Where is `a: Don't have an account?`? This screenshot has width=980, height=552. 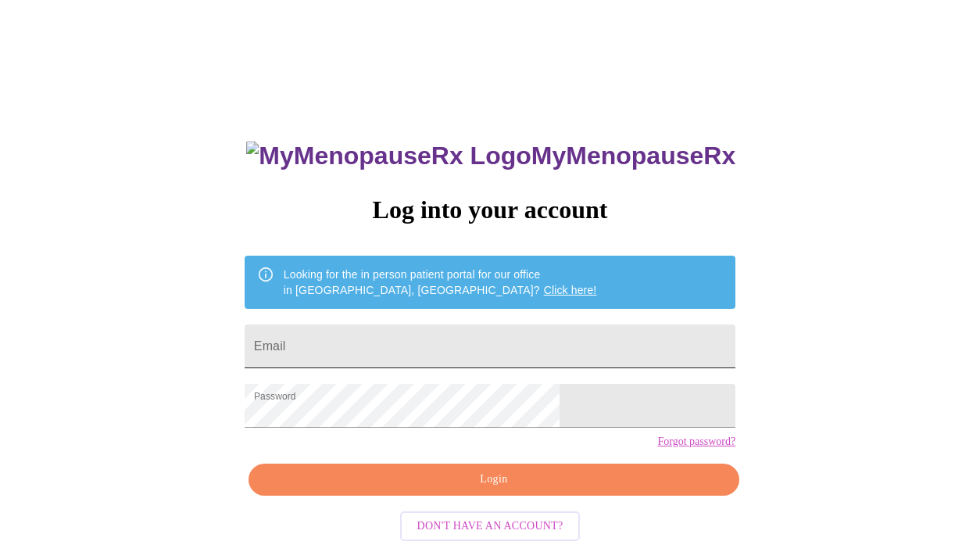 a: Don't have an account? is located at coordinates (490, 525).